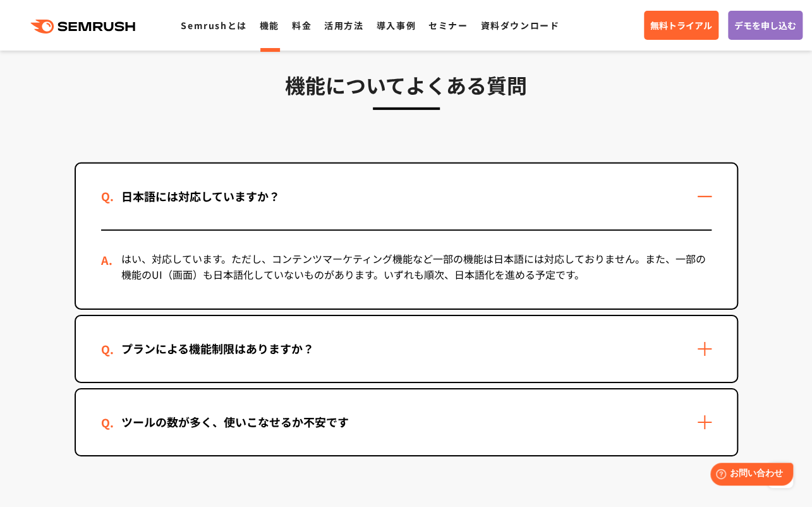  Describe the element at coordinates (214, 26) in the screenshot. I see `a: Semrushとは` at that location.